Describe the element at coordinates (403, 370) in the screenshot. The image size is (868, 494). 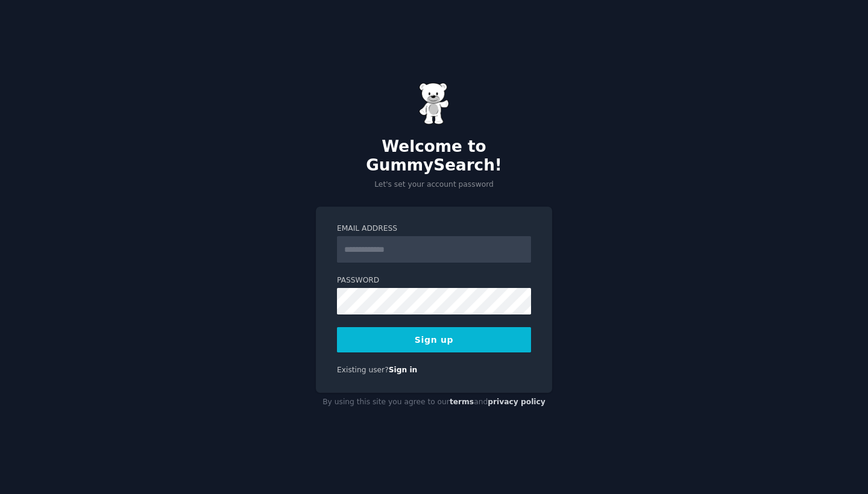
I see `a: Sign in` at that location.